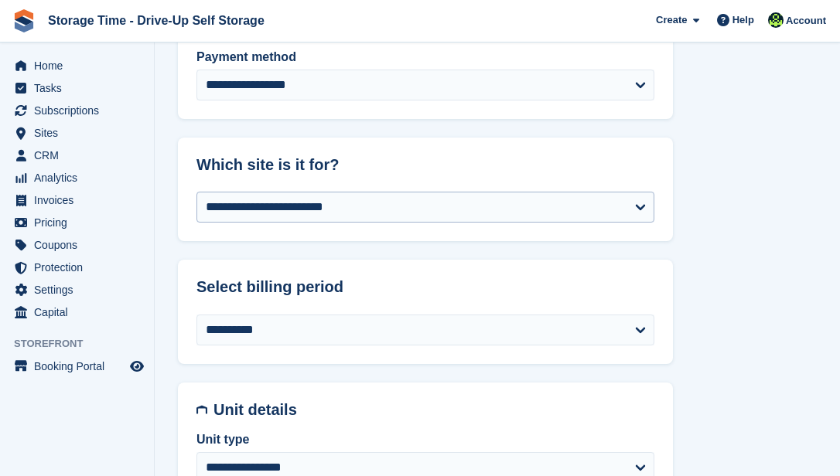 The image size is (840, 476). I want to click on span: Booking Portal, so click(80, 367).